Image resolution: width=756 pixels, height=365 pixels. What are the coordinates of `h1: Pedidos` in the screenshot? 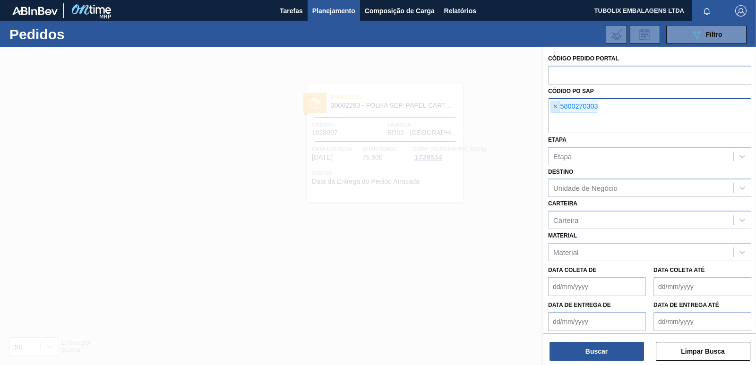 It's located at (78, 34).